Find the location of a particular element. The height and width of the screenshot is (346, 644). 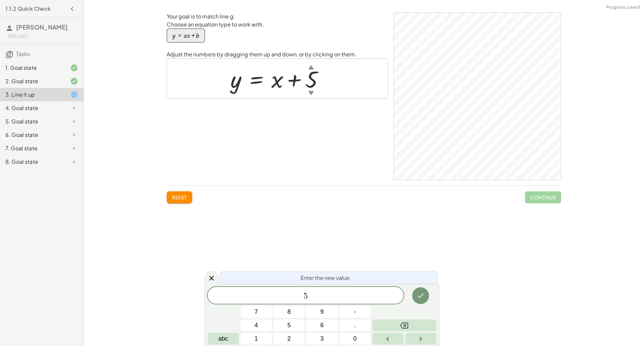

div: 7. Goal state is located at coordinates (32, 149).